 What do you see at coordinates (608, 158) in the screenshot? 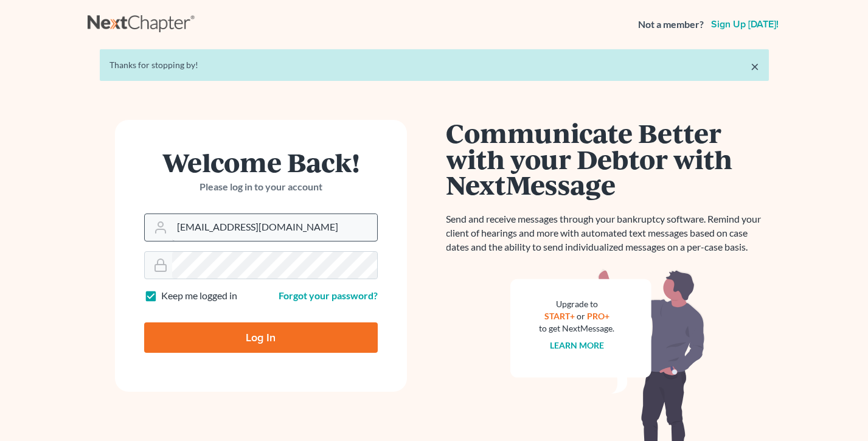
I see `h1: Communicate Better with your Debtor with NextMessage` at bounding box center [608, 158].